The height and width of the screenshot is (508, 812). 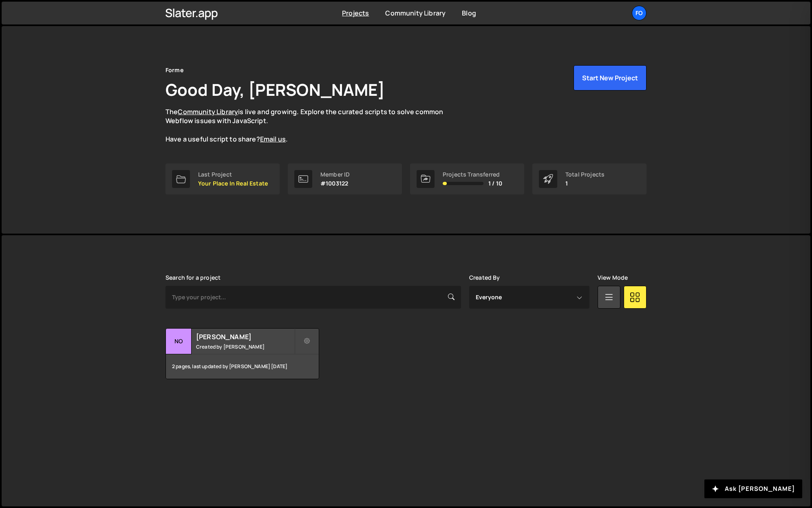 What do you see at coordinates (495, 183) in the screenshot?
I see `span: 1 / 10` at bounding box center [495, 183].